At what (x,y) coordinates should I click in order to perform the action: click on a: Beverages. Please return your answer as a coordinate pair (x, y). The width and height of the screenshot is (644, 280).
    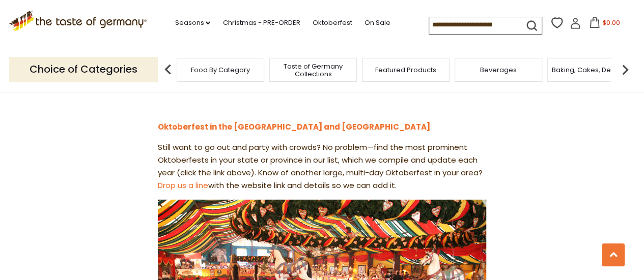
    Looking at the image, I should click on (498, 69).